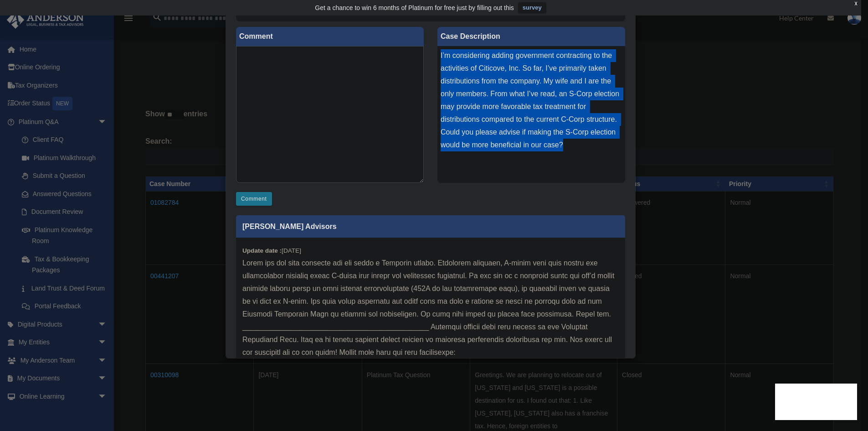  Describe the element at coordinates (531, 114) in the screenshot. I see `div: I’m considering adding government contracting to the activities of Citicove, Inc. So far, I’ve pr...` at that location.